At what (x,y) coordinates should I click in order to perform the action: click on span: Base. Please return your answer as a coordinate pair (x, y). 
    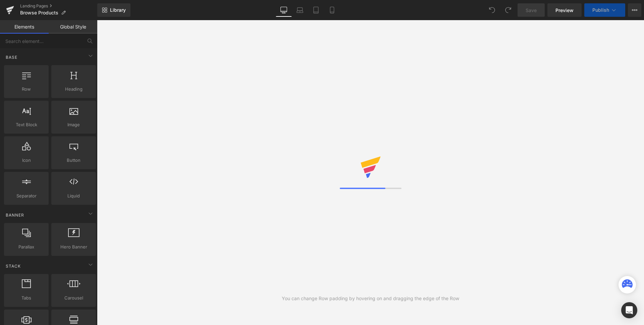
    Looking at the image, I should click on (11, 57).